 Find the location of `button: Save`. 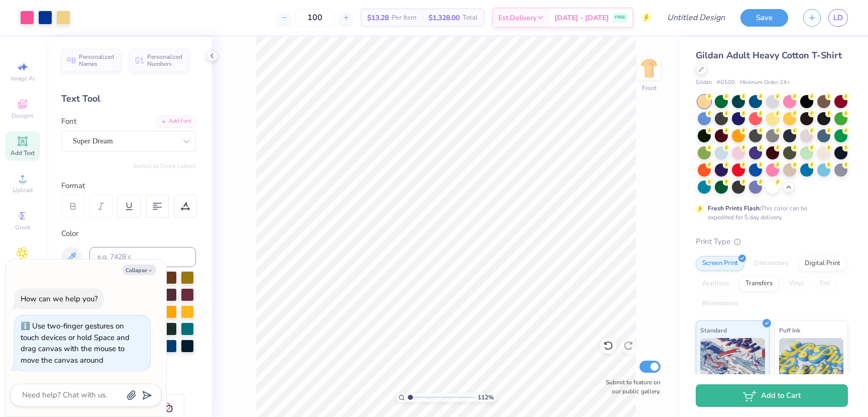

button: Save is located at coordinates (764, 17).